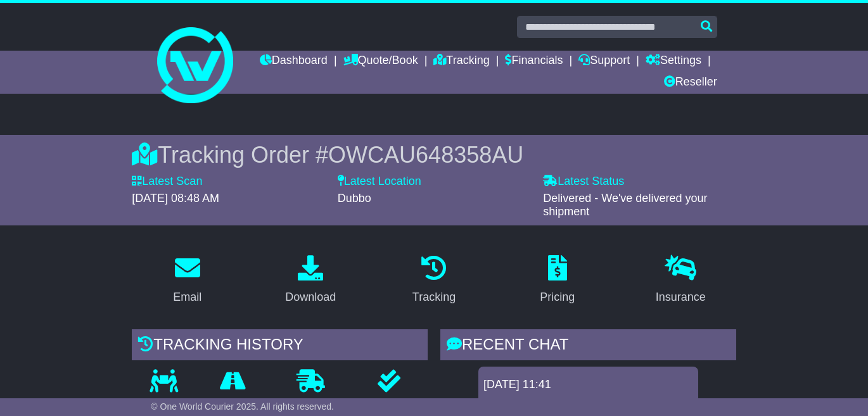 This screenshot has width=868, height=416. I want to click on div: Tracking, so click(434, 297).